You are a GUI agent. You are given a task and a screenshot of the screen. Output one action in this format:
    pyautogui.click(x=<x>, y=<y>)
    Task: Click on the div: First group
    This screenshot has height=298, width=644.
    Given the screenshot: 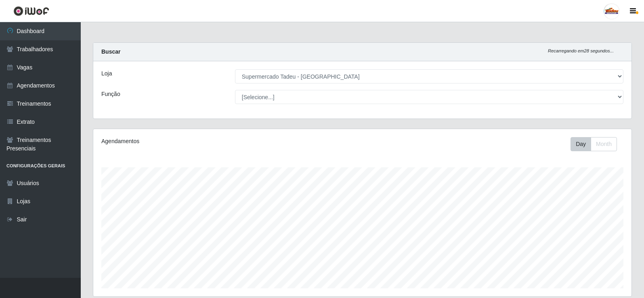 What is the action you would take?
    pyautogui.click(x=593, y=144)
    